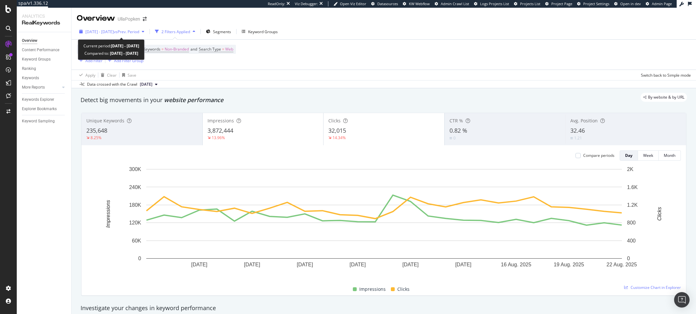 This screenshot has width=696, height=314. Describe the element at coordinates (622, 265) in the screenshot. I see `text: 22 Aug. 2025` at that location.